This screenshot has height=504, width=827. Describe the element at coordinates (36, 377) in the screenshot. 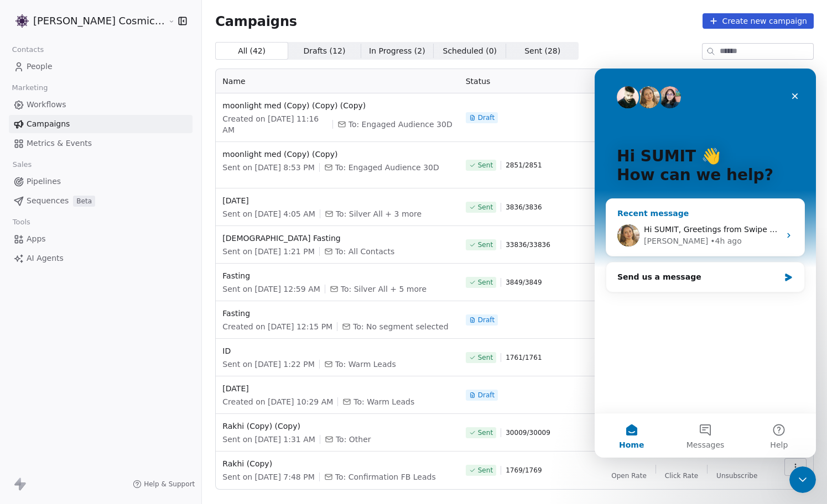

I see `span: Home` at that location.